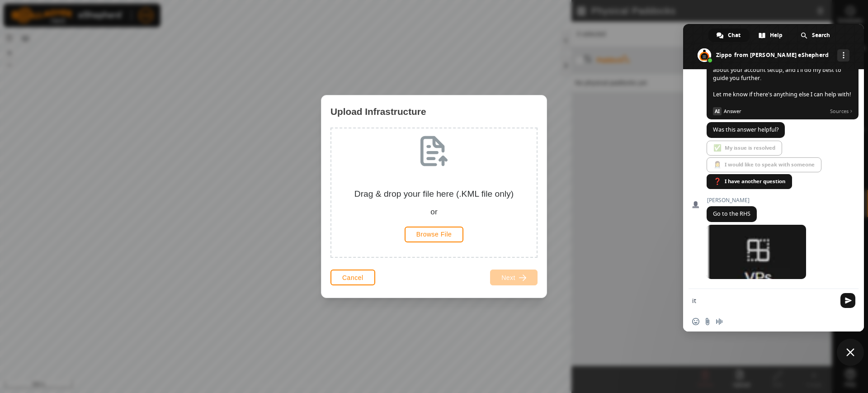  I want to click on a: Help, so click(771, 35).